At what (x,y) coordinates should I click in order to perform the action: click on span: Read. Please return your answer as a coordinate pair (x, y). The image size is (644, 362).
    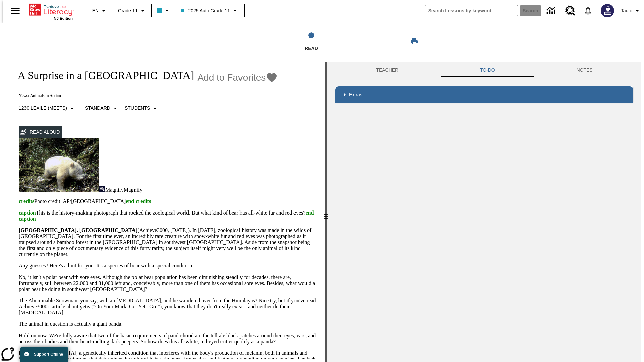
    Looking at the image, I should click on (311, 48).